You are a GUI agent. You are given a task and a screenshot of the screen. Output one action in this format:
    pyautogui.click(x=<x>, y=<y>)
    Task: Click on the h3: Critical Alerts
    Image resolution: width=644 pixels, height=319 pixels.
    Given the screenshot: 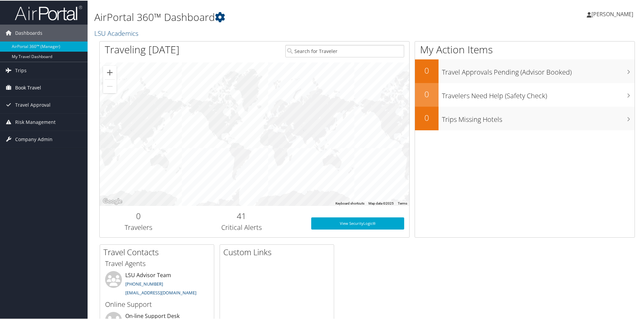 What is the action you would take?
    pyautogui.click(x=242, y=227)
    